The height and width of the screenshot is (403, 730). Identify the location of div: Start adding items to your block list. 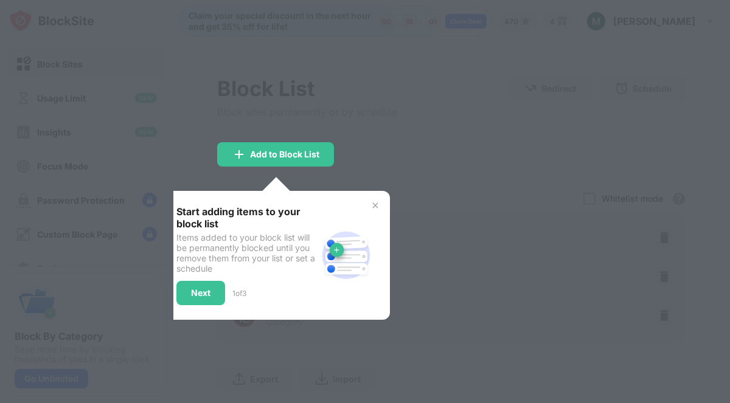
(246, 218).